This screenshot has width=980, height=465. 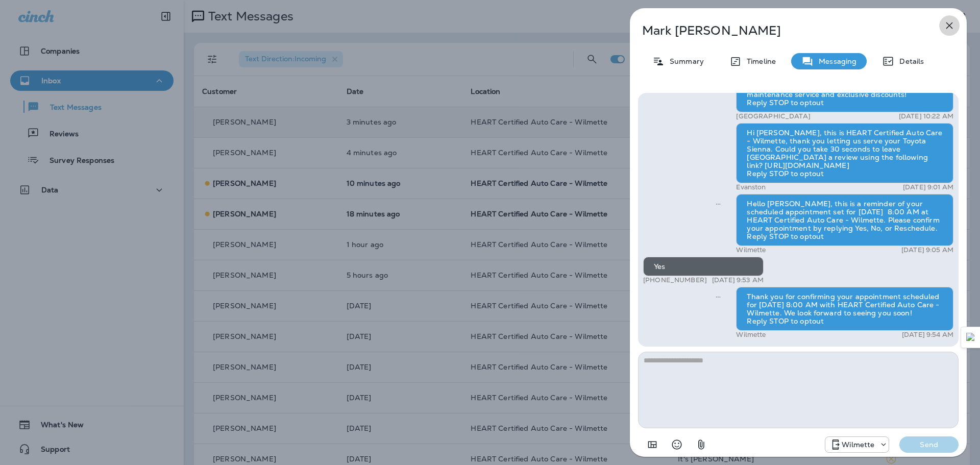 I want to click on p: Messaging, so click(x=835, y=61).